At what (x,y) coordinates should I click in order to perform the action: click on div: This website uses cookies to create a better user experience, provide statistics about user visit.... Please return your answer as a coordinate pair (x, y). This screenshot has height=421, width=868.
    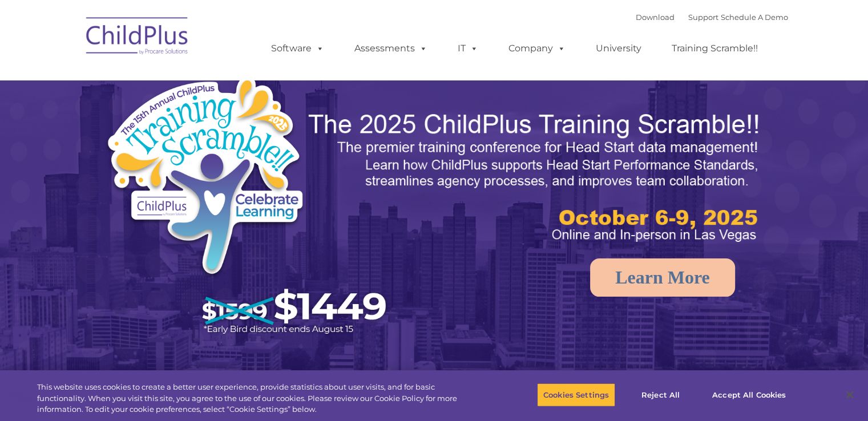
    Looking at the image, I should click on (258, 398).